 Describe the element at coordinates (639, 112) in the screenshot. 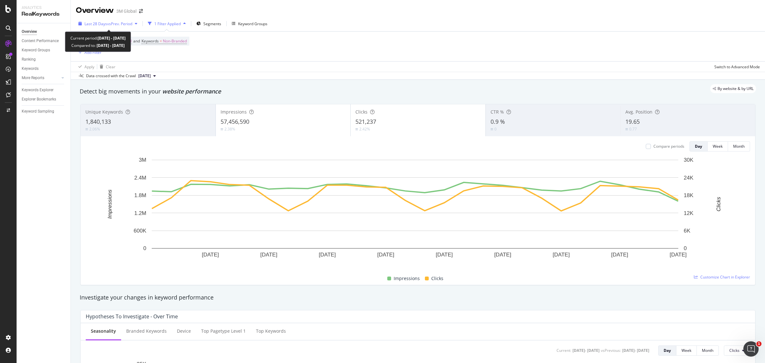

I see `span: Avg. Position` at that location.